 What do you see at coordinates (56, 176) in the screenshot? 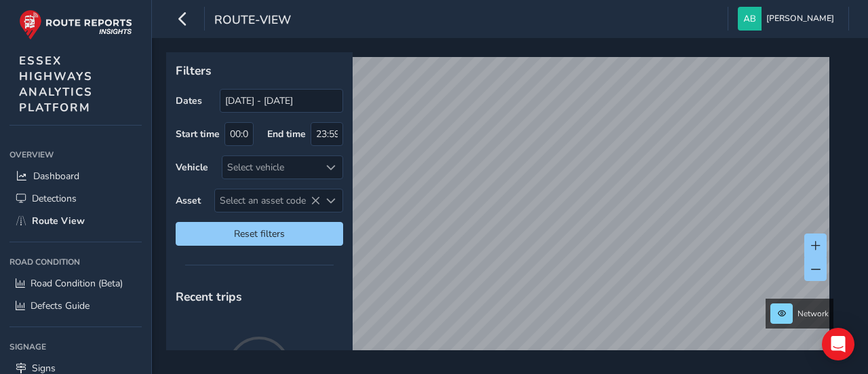
I see `span: Dashboard` at bounding box center [56, 176].